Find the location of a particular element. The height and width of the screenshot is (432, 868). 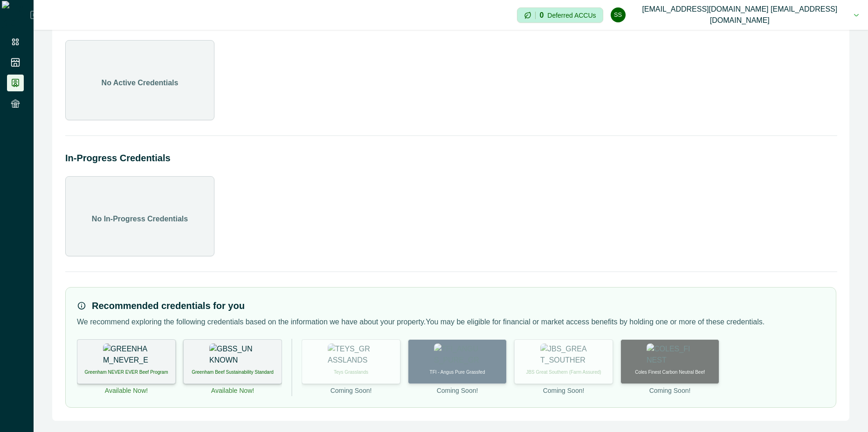

p: Coles Finest Carbon Neutral Beef is located at coordinates (670, 372).